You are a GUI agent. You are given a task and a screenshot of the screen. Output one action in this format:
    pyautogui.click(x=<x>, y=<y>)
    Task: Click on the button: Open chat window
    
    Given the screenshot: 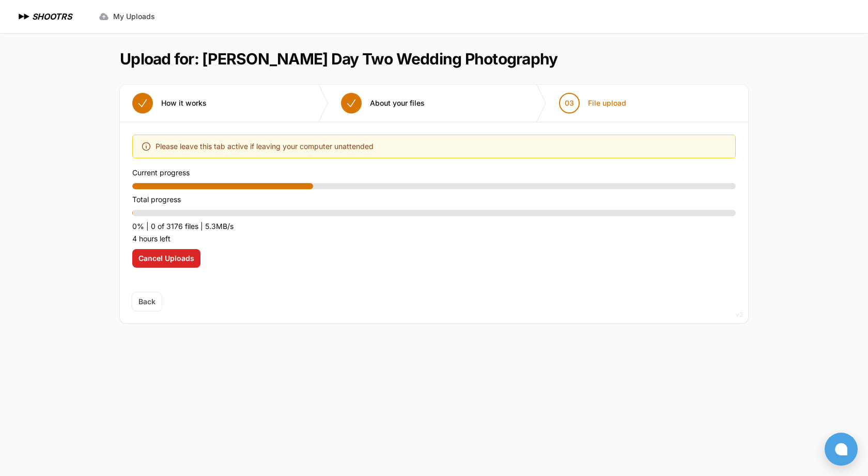 What is the action you would take?
    pyautogui.click(x=841, y=450)
    